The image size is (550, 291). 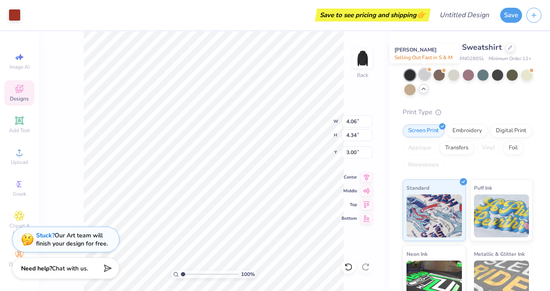 I want to click on span: Minimum Order: 12 +, so click(x=510, y=59).